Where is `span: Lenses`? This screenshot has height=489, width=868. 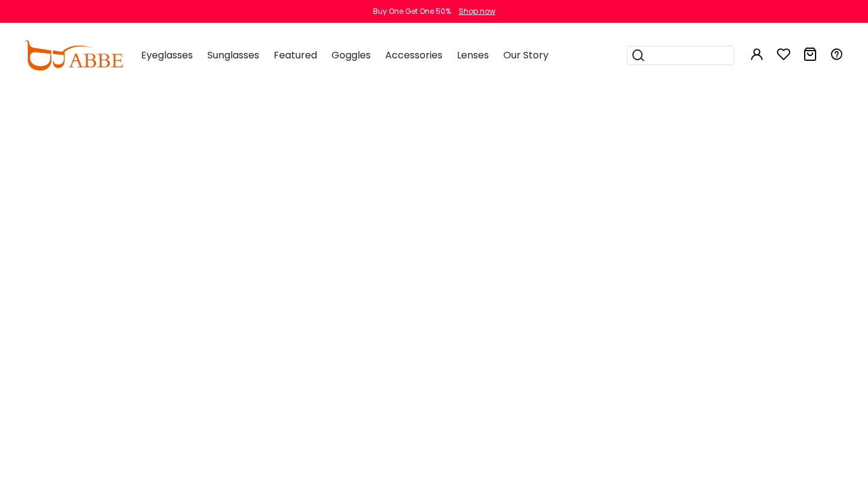 span: Lenses is located at coordinates (472, 55).